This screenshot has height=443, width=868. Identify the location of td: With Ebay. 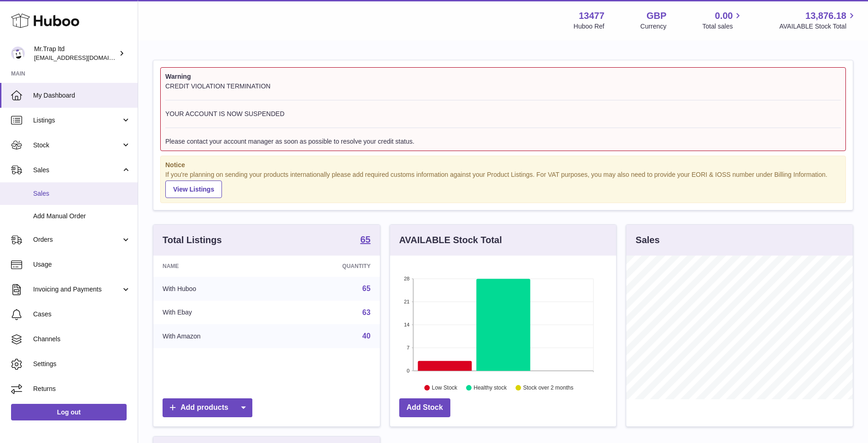
(215, 312).